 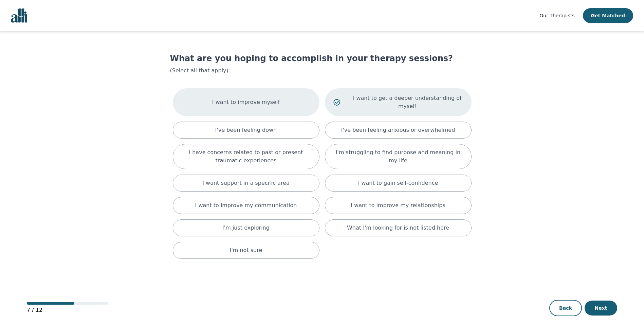 I want to click on p: I have concerns related to past or present traumatic experiences, so click(x=246, y=156).